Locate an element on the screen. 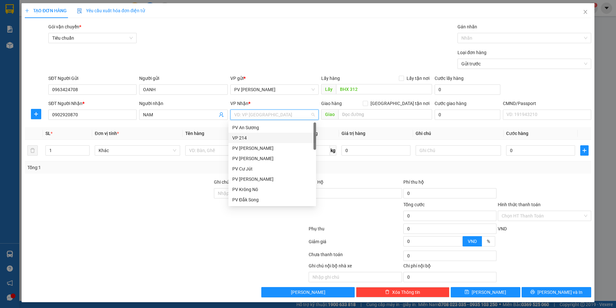 The width and height of the screenshot is (616, 308). div: Phụ thu is located at coordinates (355, 231).